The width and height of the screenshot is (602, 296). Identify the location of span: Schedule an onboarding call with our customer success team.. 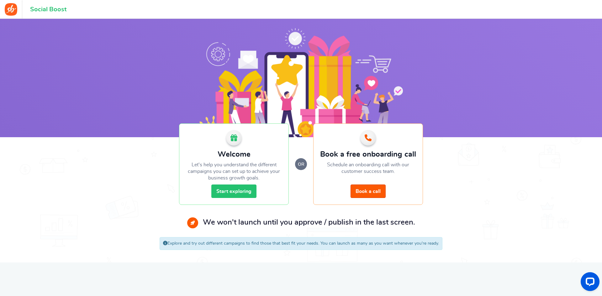
(368, 168).